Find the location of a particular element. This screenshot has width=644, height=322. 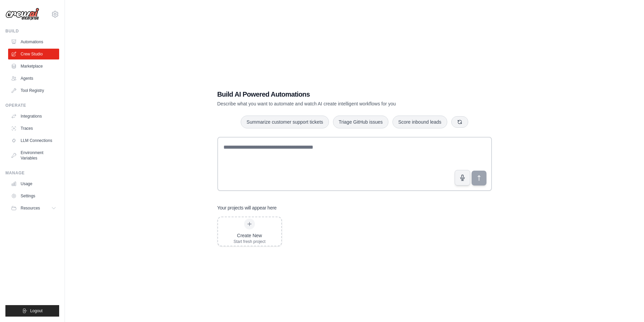

a: Agents is located at coordinates (33, 78).